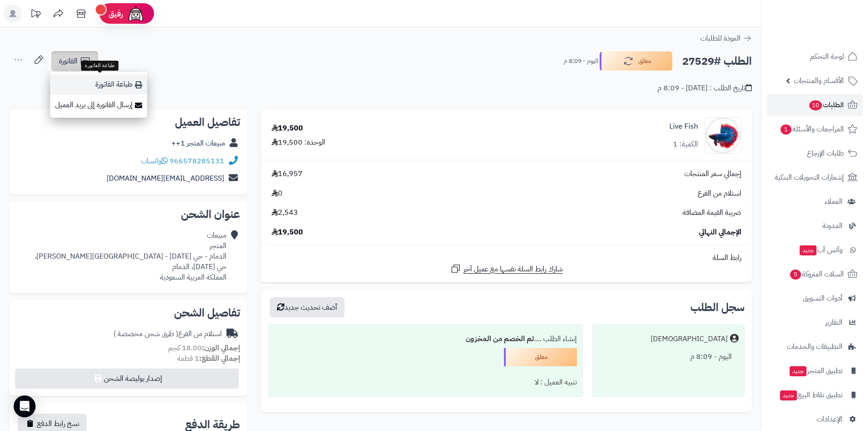  I want to click on button: إصدار بوليصة الشحن, so click(127, 378).